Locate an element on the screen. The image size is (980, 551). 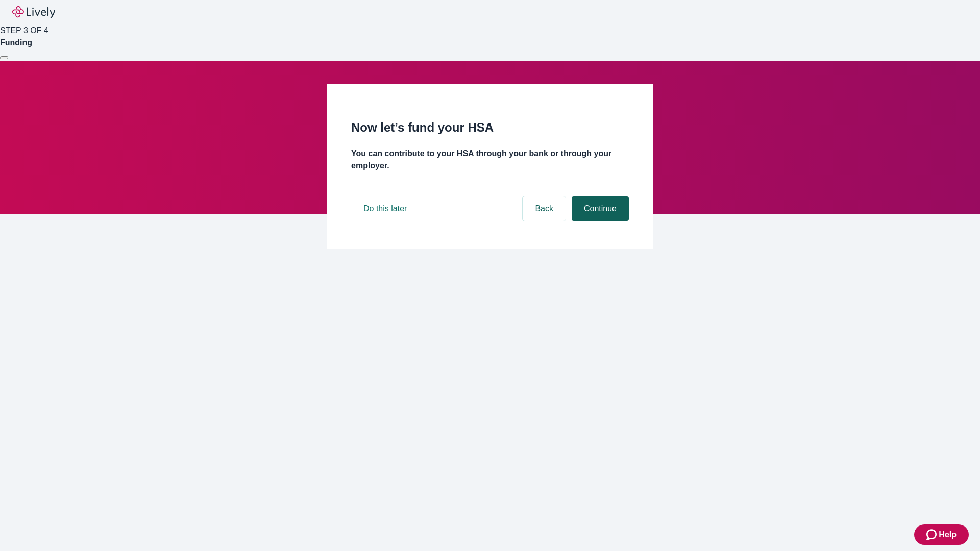
button: Continue is located at coordinates (600, 209).